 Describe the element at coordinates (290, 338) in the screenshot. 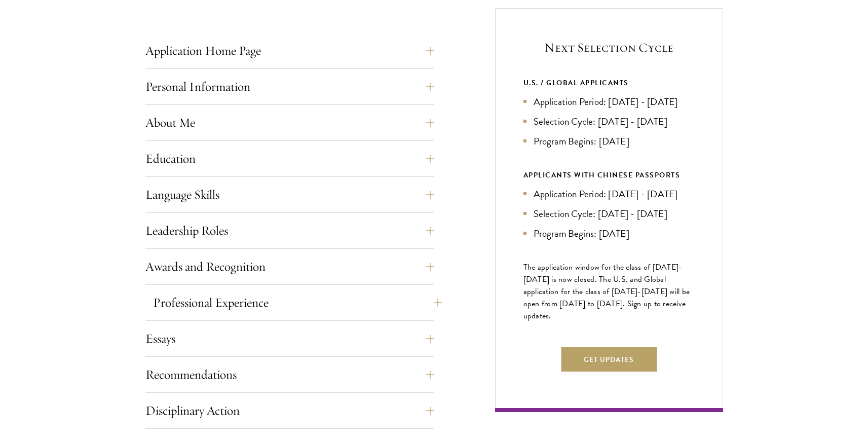

I see `button: Essays` at that location.